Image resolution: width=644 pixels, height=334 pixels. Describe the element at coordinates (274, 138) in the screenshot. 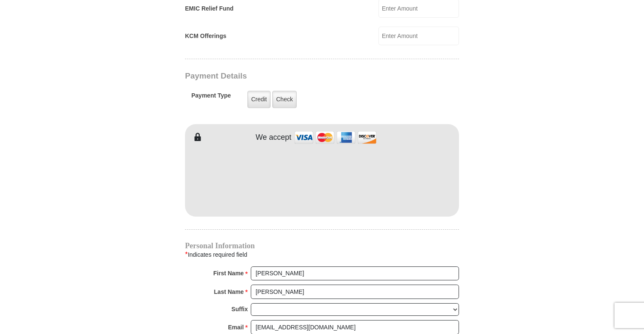

I see `h4: We accept` at that location.